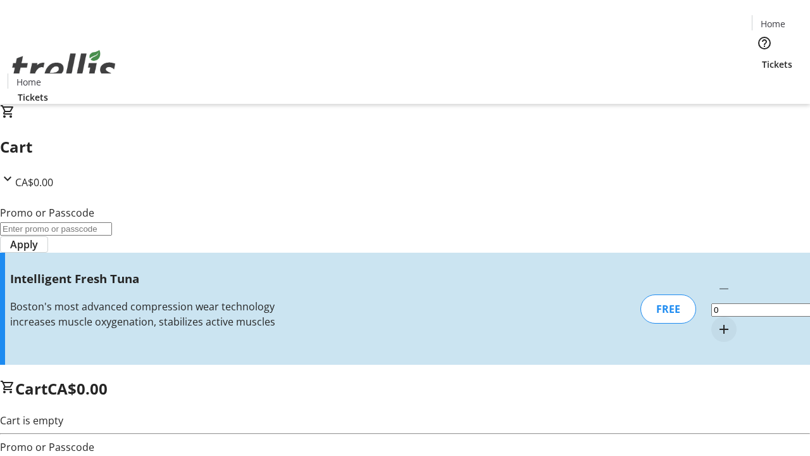 This screenshot has width=810, height=456. What do you see at coordinates (148, 314) in the screenshot?
I see `div: Boston's most advanced compression wear technology increases muscle oxygenation, stabilizes activ...` at bounding box center [148, 314].